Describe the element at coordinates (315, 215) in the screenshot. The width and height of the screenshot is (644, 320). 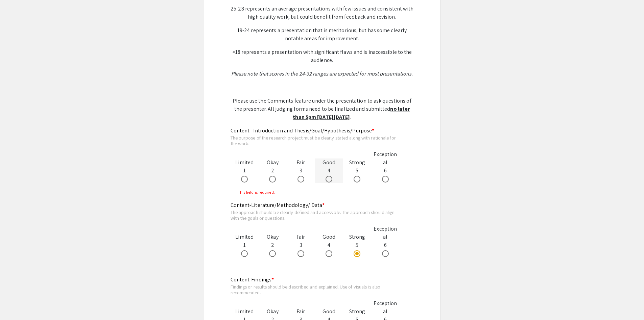
I see `div: The approach should be clearly defined and accessible. The approach should align with the goals o...` at that location.